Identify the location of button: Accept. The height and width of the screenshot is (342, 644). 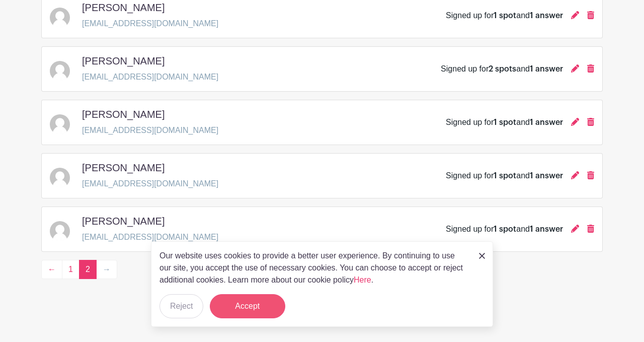
(248, 306).